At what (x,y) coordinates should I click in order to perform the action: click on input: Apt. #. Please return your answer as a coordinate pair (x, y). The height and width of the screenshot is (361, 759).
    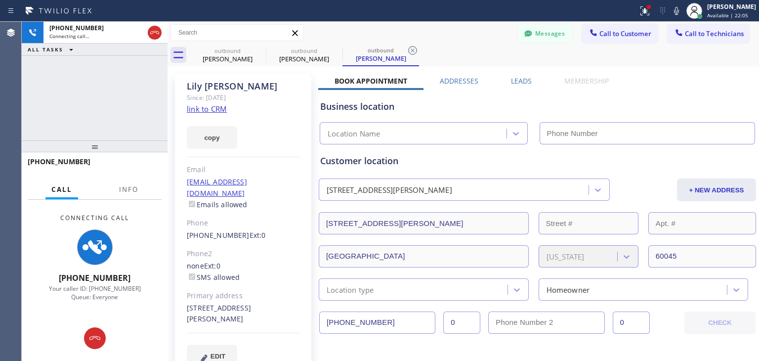
    Looking at the image, I should click on (702, 223).